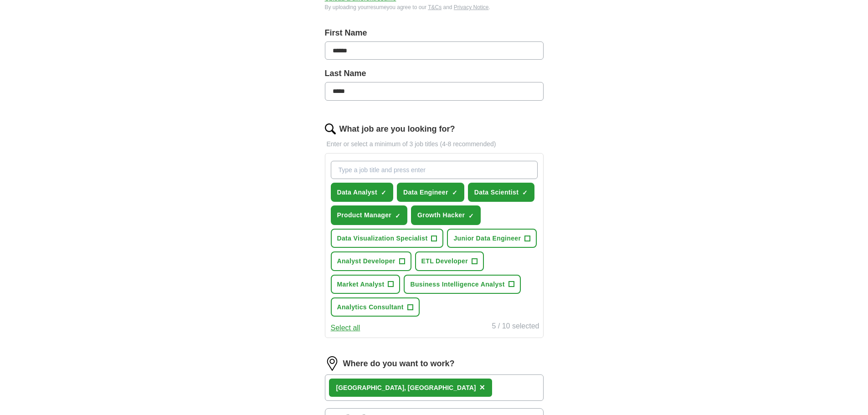  Describe the element at coordinates (434, 73) in the screenshot. I see `label: Last Name` at that location.